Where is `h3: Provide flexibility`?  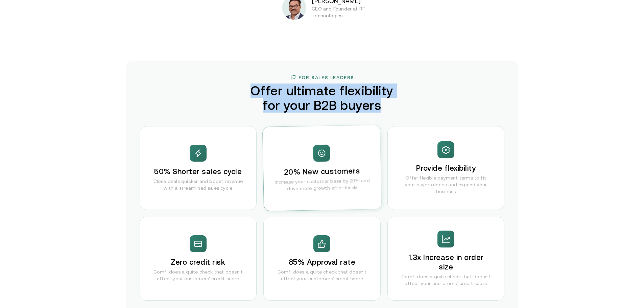
h3: Provide flexibility is located at coordinates (446, 169).